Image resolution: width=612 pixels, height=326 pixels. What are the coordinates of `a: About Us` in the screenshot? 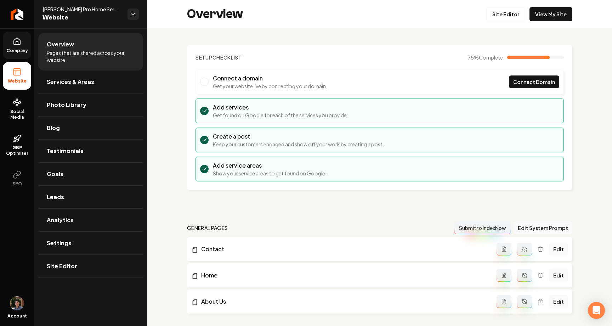 It's located at (344, 301).